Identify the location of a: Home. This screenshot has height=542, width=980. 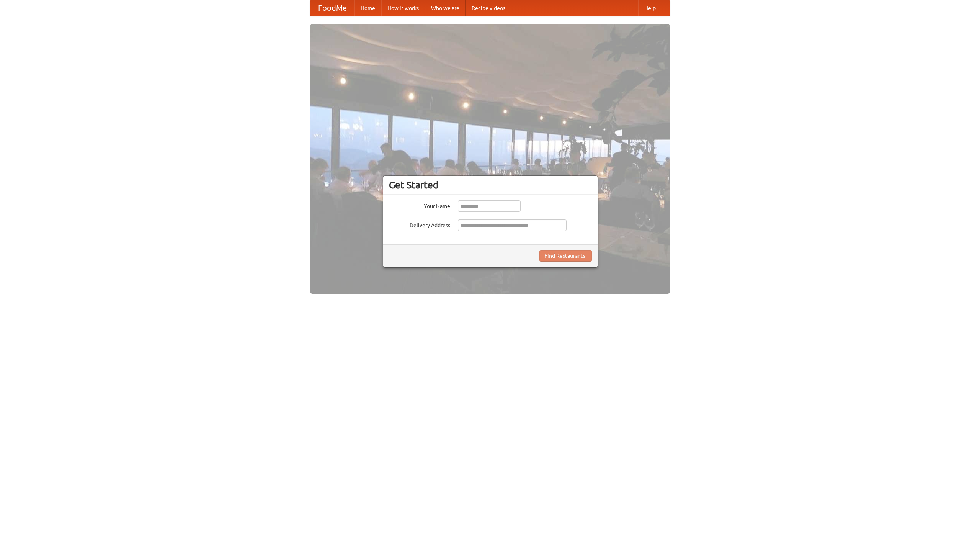
(368, 8).